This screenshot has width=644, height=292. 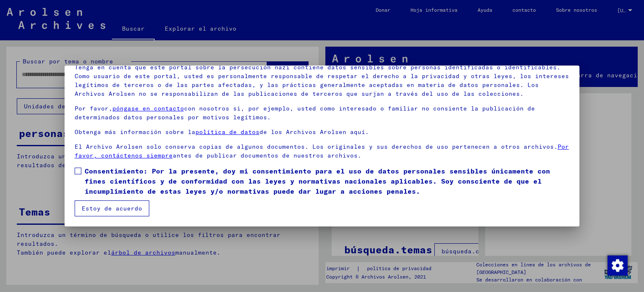 What do you see at coordinates (305, 113) in the screenshot?
I see `font: con nosotros si, por ejemplo, usted como interesado o familiar no consiente la publicación de det...` at bounding box center [305, 113].